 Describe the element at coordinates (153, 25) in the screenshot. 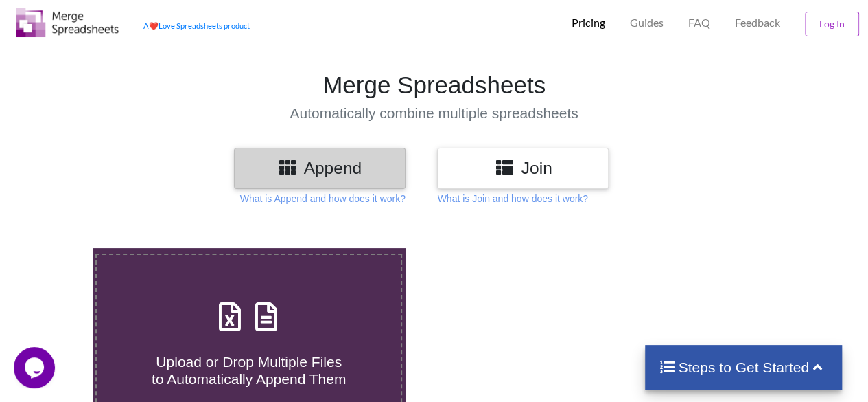

I see `span: heart` at that location.